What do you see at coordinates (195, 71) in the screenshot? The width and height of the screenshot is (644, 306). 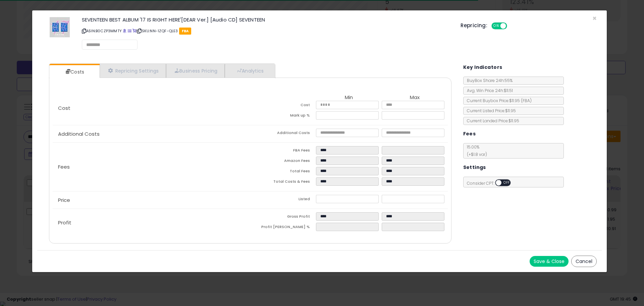 I see `a: Business Pricing` at bounding box center [195, 71].